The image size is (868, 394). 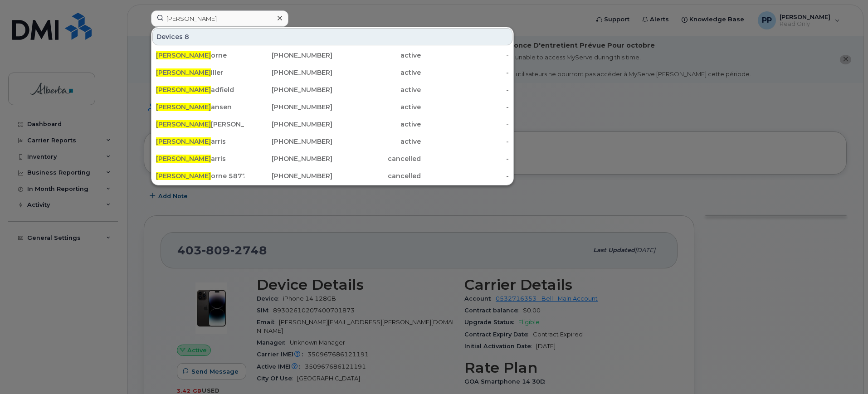 What do you see at coordinates (200, 176) in the screenshot?
I see `div: orne 5877854037` at bounding box center [200, 176].